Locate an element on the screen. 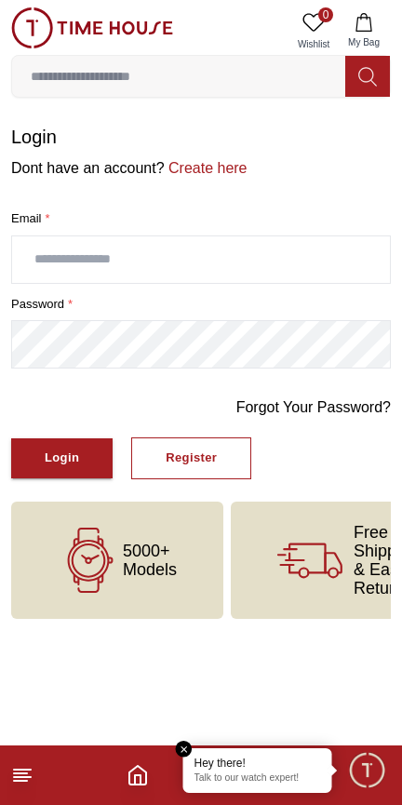  p: Dont have an account? is located at coordinates (201, 169).